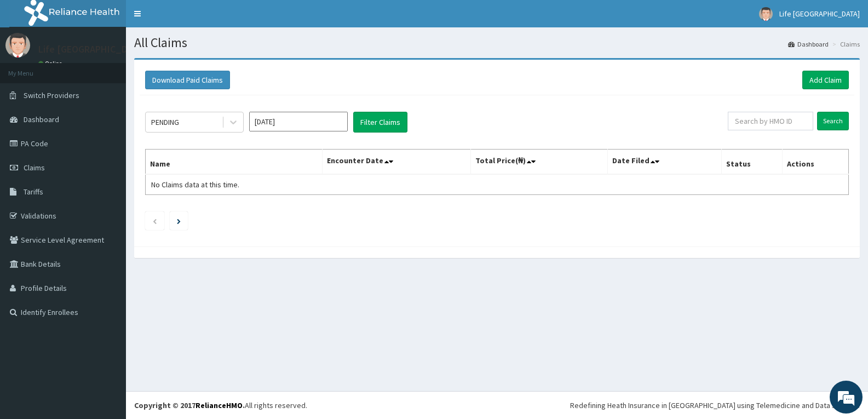  What do you see at coordinates (826, 80) in the screenshot?
I see `a: Add Claim` at bounding box center [826, 80].